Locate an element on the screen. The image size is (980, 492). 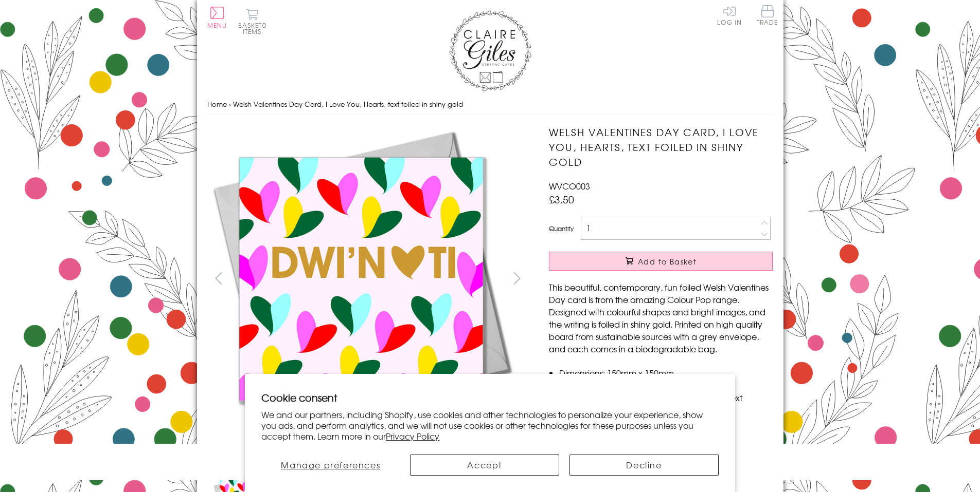
h1: Welsh Valentines Day Card, I Love You, Hearts, text foiled in shiny gold is located at coordinates (661, 147).